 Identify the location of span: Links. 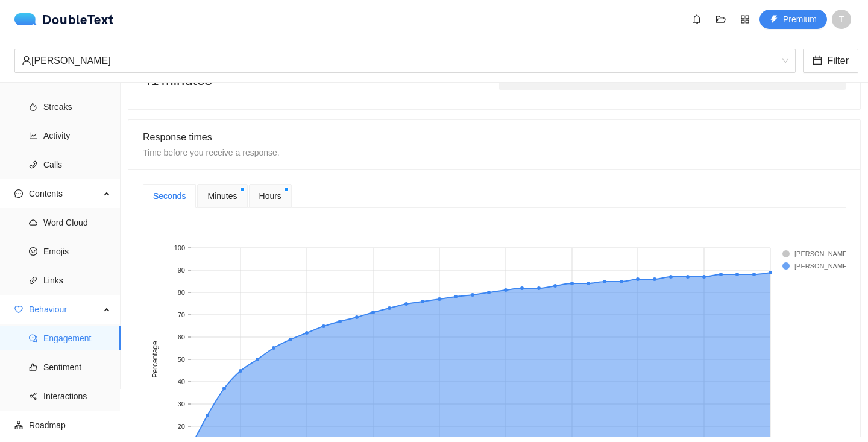
(77, 280).